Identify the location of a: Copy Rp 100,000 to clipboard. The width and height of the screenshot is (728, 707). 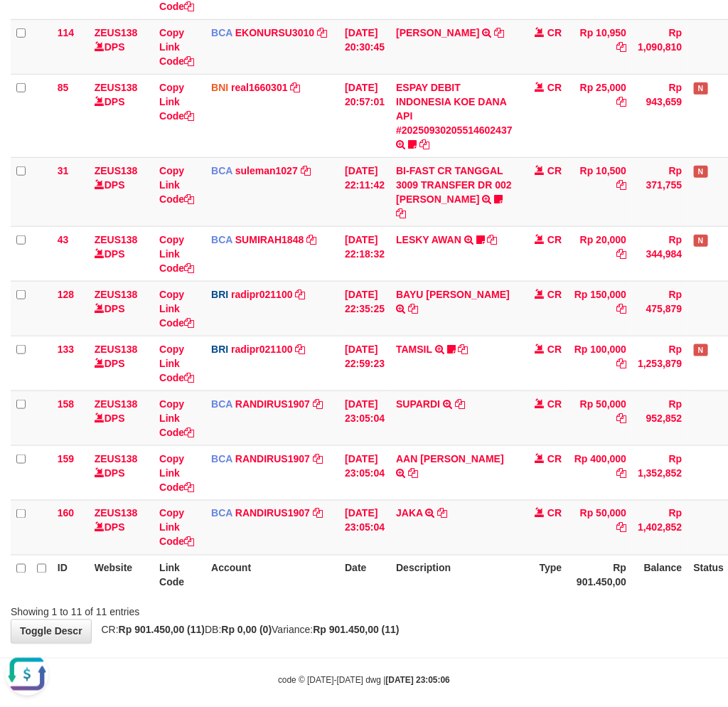
(622, 363).